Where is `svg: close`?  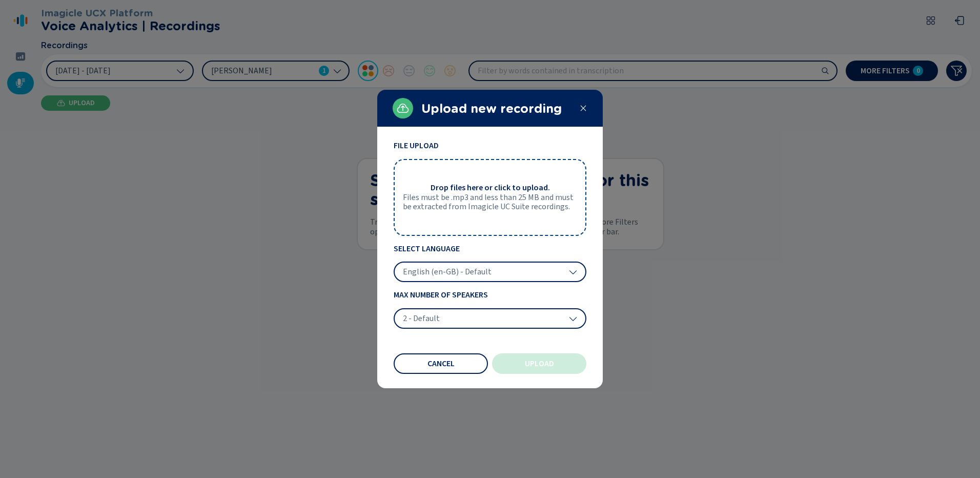
svg: close is located at coordinates (583, 108).